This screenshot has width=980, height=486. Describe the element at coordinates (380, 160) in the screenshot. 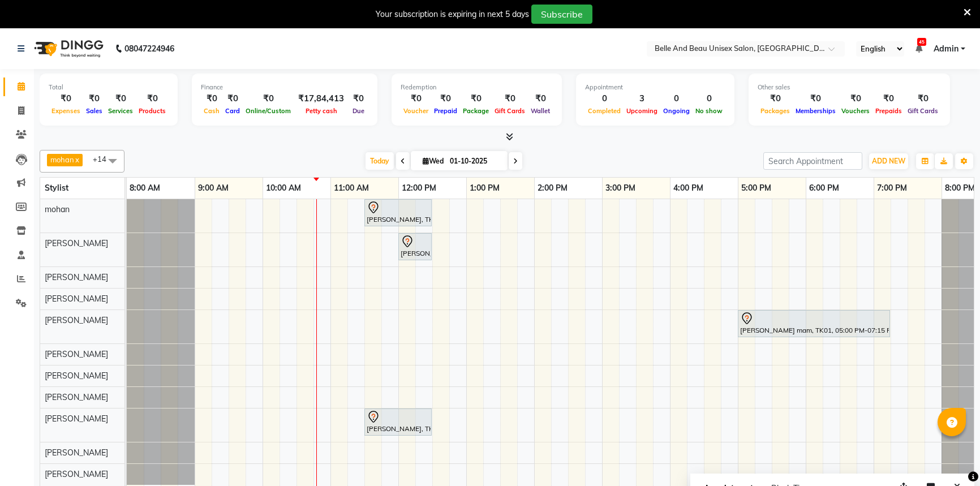

I see `span: Today` at that location.